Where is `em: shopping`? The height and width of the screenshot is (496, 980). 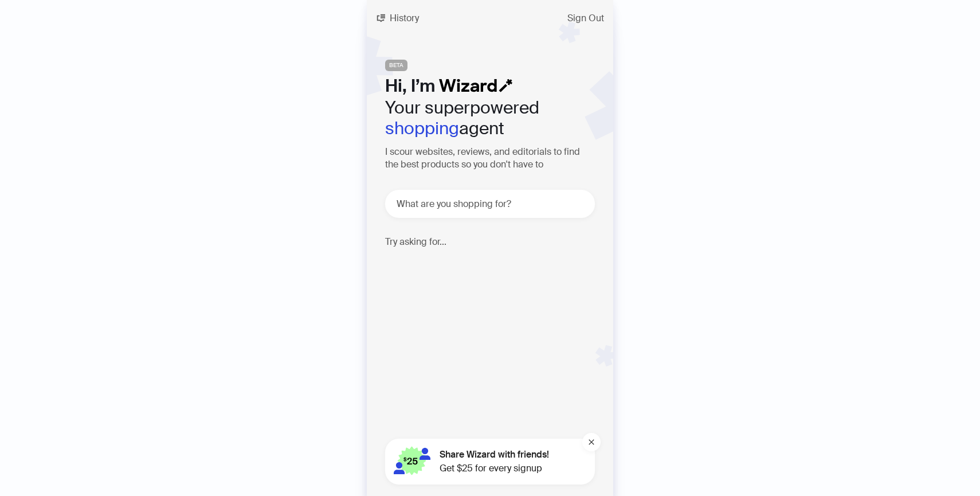
em: shopping is located at coordinates (422, 128).